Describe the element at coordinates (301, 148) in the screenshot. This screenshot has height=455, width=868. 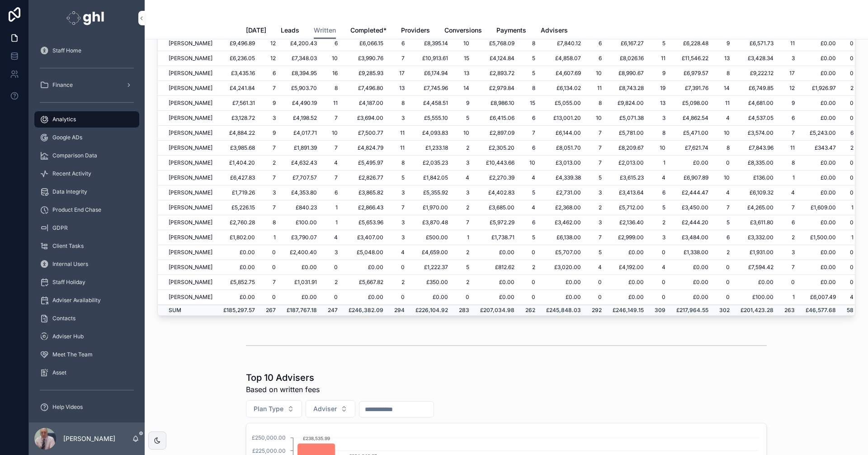
I see `td: £1,891.39` at that location.